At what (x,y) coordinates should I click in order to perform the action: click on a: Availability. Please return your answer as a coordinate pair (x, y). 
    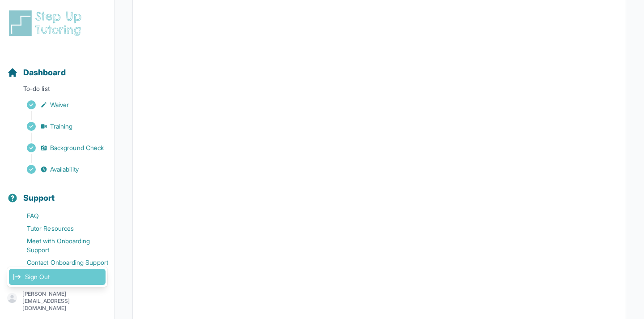
    Looking at the image, I should click on (61, 170).